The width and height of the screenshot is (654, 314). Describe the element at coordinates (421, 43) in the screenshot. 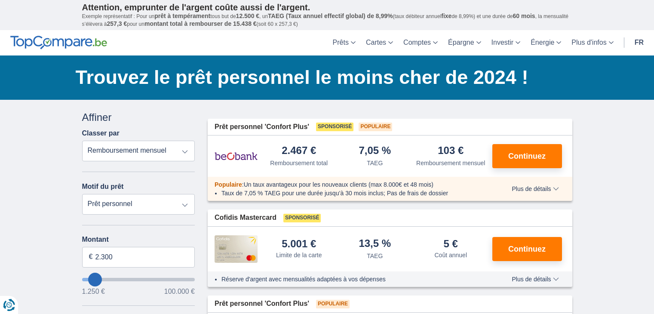

I see `a: Comptes` at that location.